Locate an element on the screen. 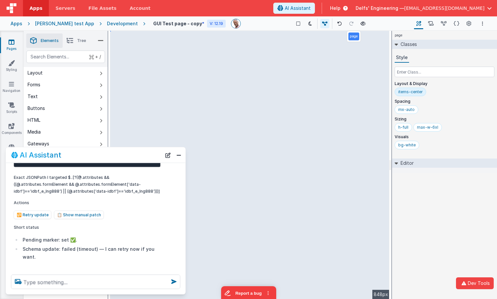  span: Help is located at coordinates (335, 8).